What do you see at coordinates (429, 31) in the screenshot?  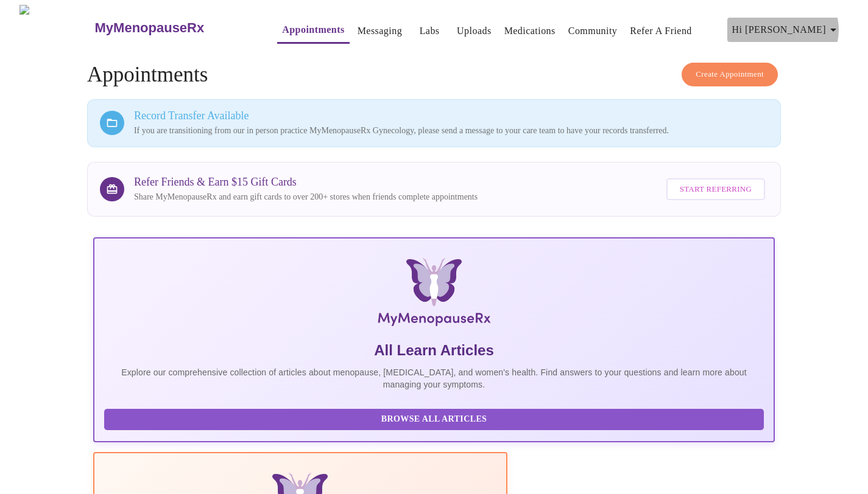 I see `button: Labs` at bounding box center [429, 31].